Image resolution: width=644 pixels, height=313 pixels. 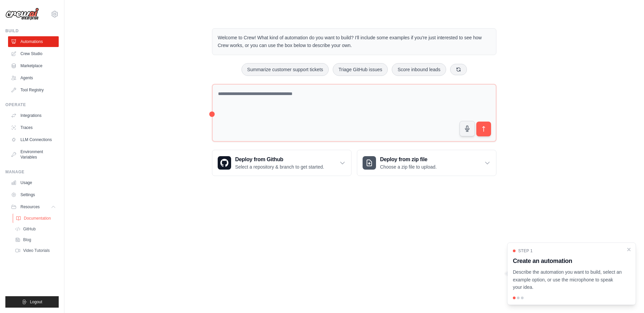 I want to click on div: Manage, so click(x=32, y=172).